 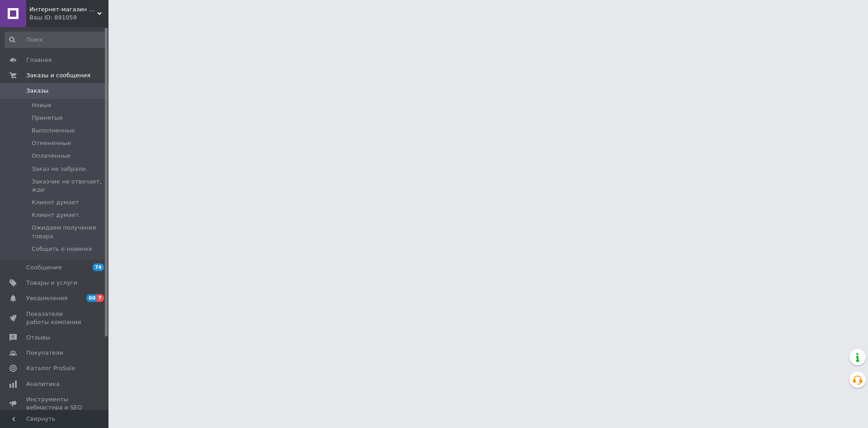 I want to click on span: Инструменты вебмастера и SEO, so click(x=55, y=404).